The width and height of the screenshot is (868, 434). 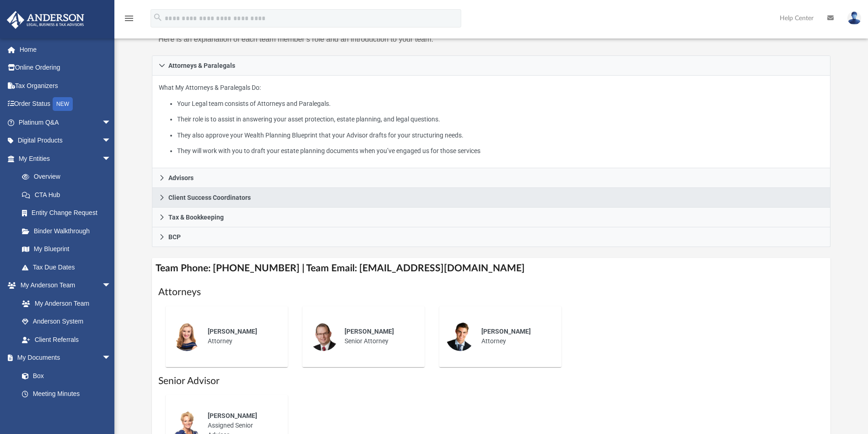 I want to click on a: Binder Walkthrough, so click(x=69, y=231).